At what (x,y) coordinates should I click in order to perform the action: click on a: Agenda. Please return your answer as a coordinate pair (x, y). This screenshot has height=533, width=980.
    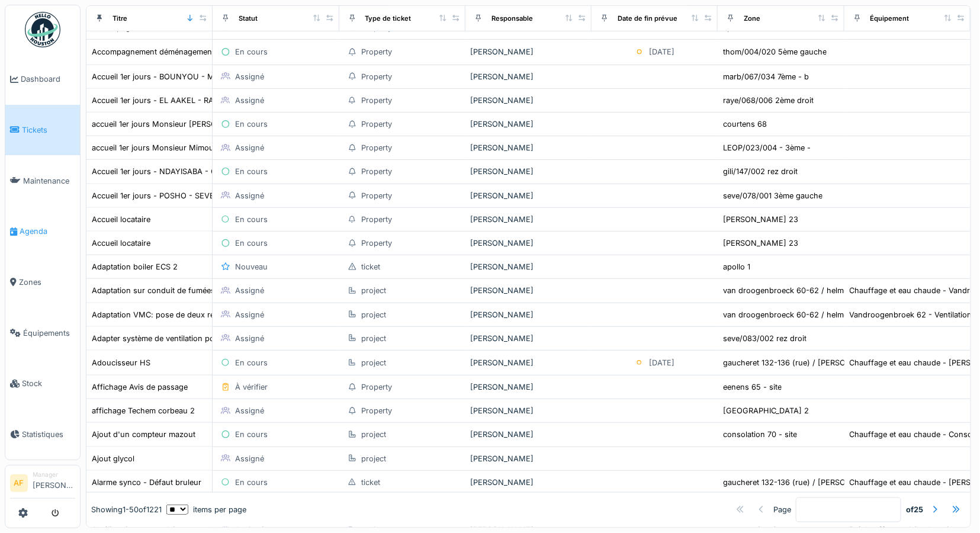
    Looking at the image, I should click on (43, 232).